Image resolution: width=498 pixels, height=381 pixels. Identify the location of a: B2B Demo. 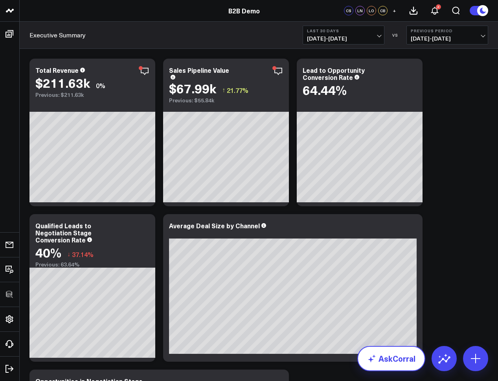
(244, 11).